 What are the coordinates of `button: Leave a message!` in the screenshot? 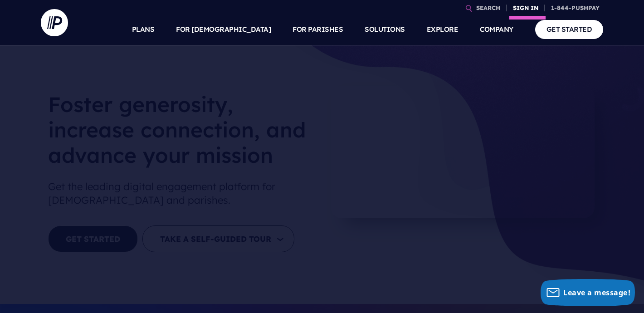 It's located at (588, 293).